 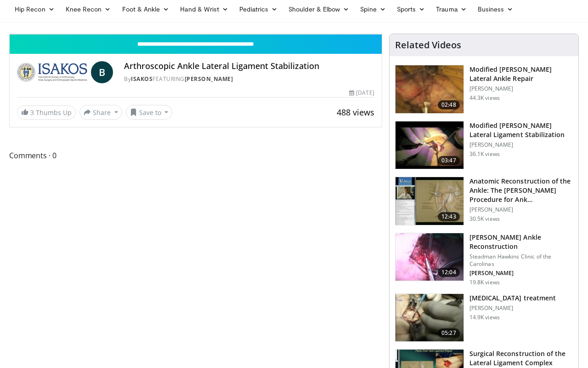 I want to click on span: 05:27, so click(x=449, y=333).